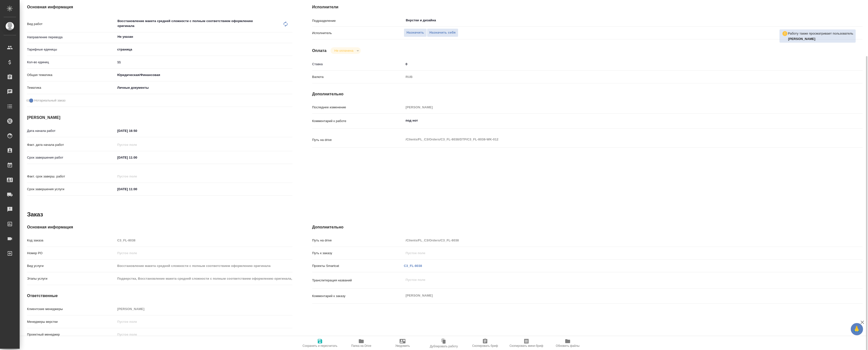 The height and width of the screenshot is (350, 868). Describe the element at coordinates (485, 346) in the screenshot. I see `span: Скопировать бриф` at that location.